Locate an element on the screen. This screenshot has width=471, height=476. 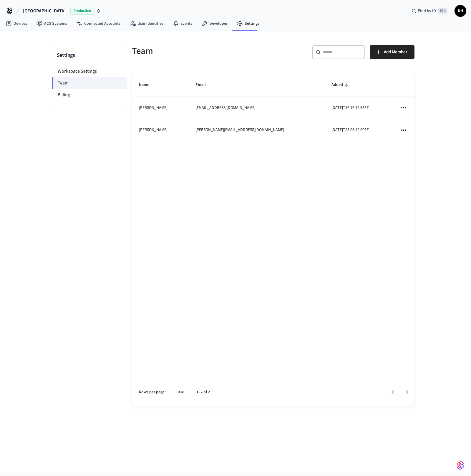
div: Find by ID⌘ K is located at coordinates (429, 11).